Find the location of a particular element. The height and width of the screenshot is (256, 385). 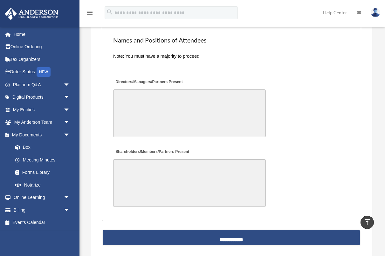

a: Forms Library is located at coordinates (44, 173).